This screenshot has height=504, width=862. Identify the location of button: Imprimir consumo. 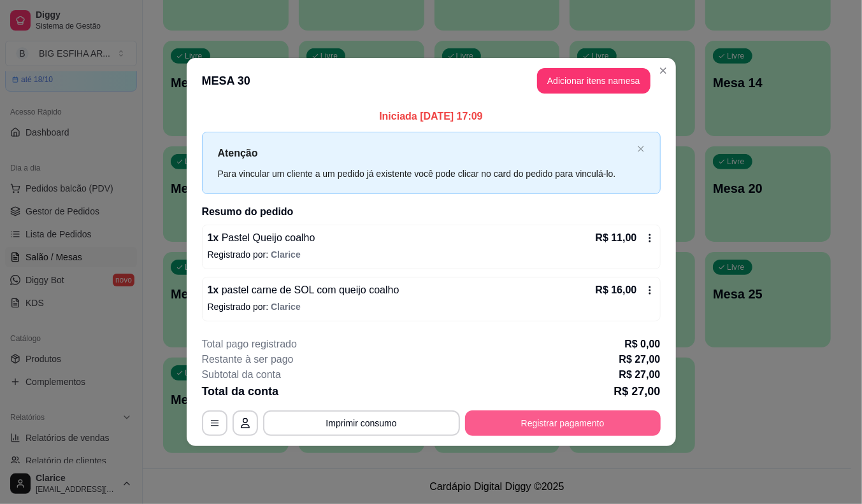
(361, 423).